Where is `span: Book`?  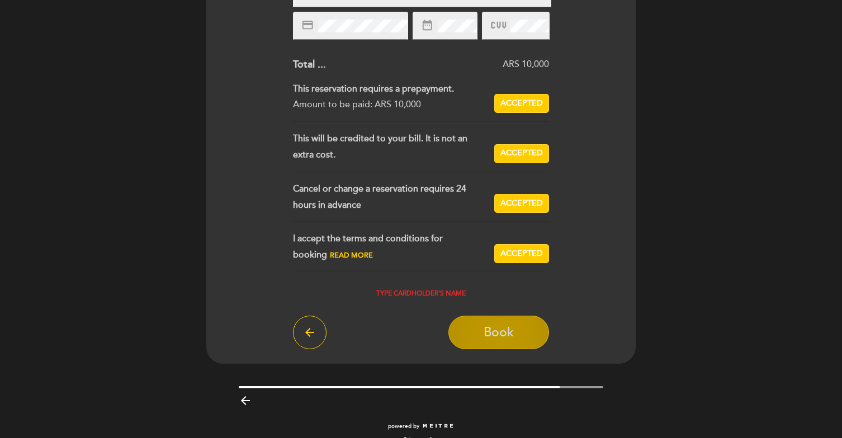 span: Book is located at coordinates (498, 332).